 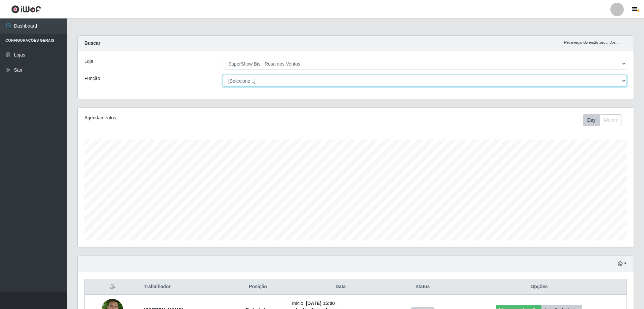 I want to click on i: Recarregando em 28 segundos..., so click(x=591, y=42).